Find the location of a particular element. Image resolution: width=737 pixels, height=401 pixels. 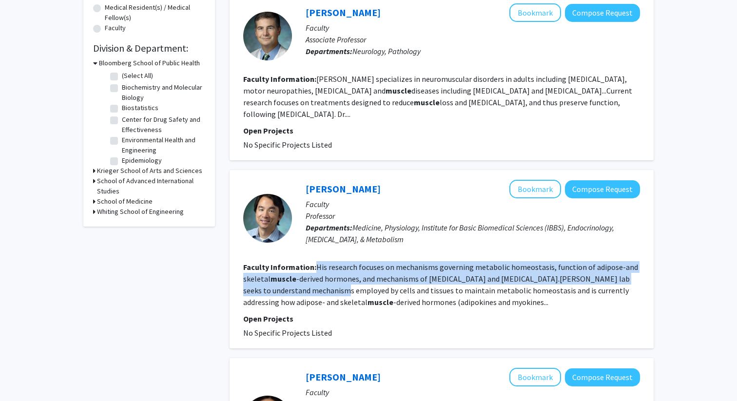

label: Biostatistics is located at coordinates (140, 108).